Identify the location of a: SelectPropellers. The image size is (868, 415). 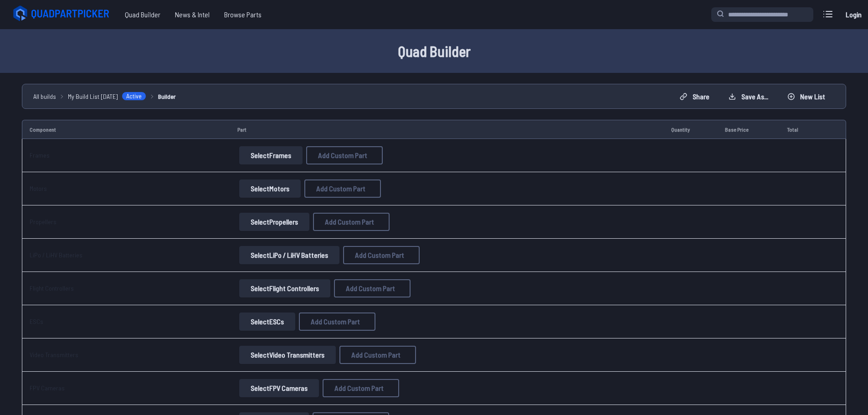
(274, 222).